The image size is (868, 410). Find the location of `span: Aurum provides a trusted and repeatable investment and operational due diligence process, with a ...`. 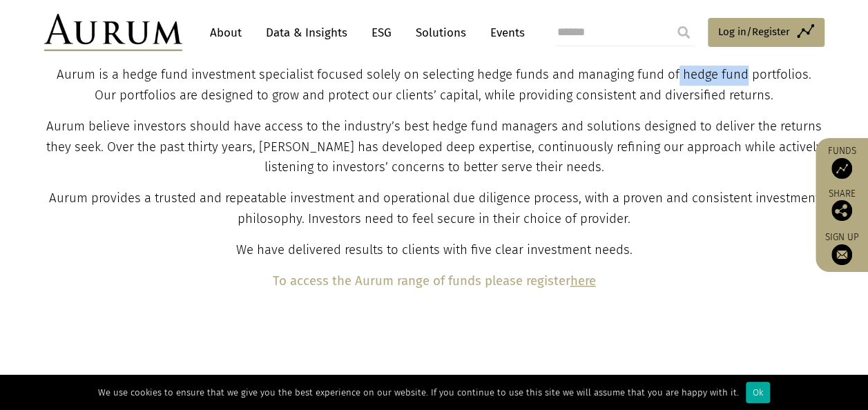

span: Aurum provides a trusted and repeatable investment and operational due diligence process, with a ... is located at coordinates (434, 208).